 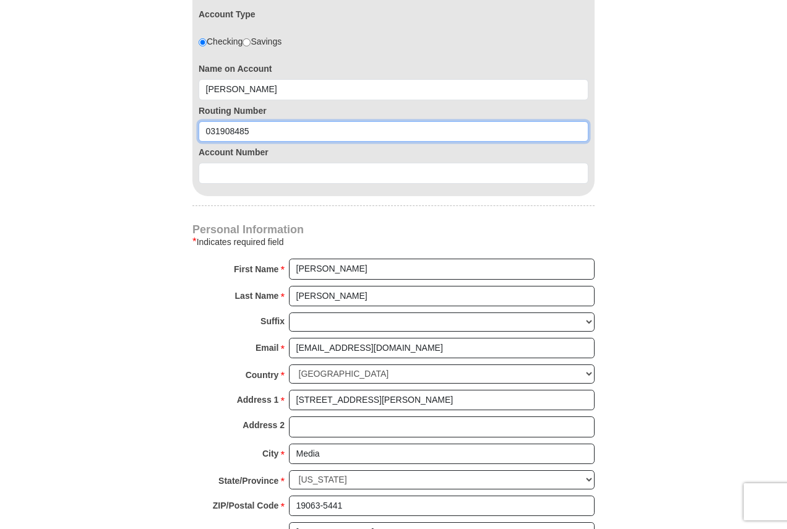 What do you see at coordinates (240, 41) in the screenshot?
I see `div: Checking Savings` at bounding box center [240, 41].